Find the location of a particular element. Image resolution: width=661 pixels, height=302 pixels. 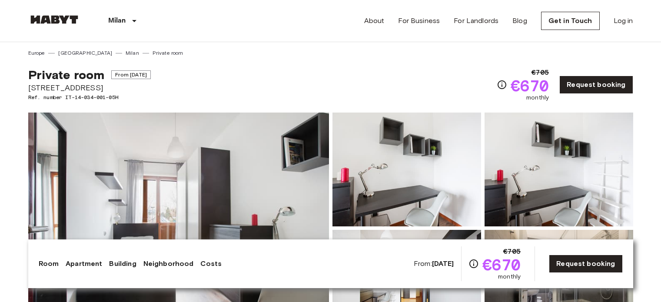

span: Ref. number IT-14-034-001-05H is located at coordinates (89, 97).